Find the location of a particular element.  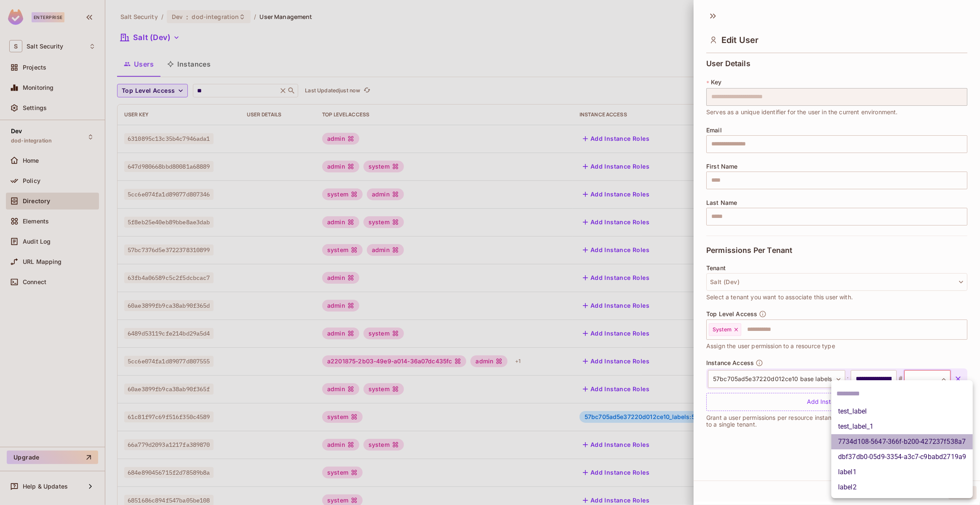

li: test_label_1 is located at coordinates (902, 426).